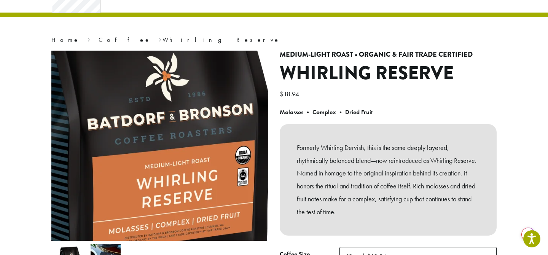 This screenshot has height=255, width=548. I want to click on h1: Whirling Reserve, so click(388, 73).